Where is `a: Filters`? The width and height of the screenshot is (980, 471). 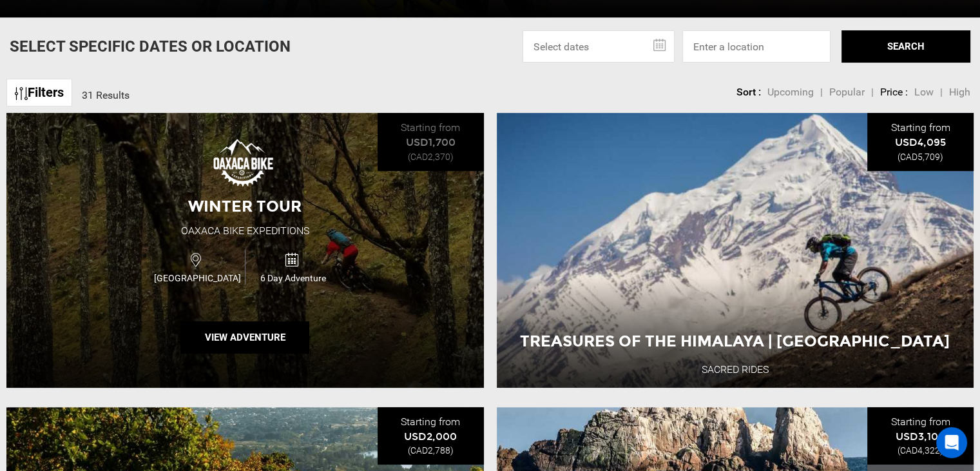 a: Filters is located at coordinates (40, 92).